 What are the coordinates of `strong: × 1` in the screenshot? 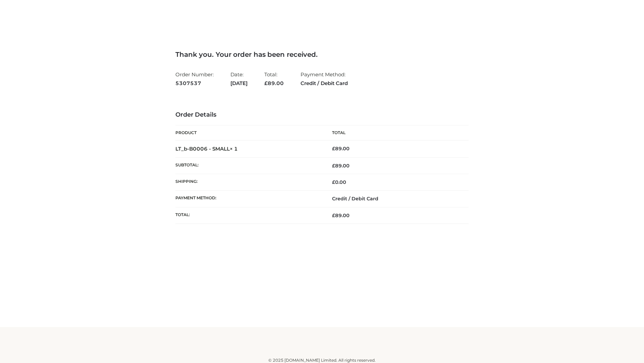 It's located at (234, 148).